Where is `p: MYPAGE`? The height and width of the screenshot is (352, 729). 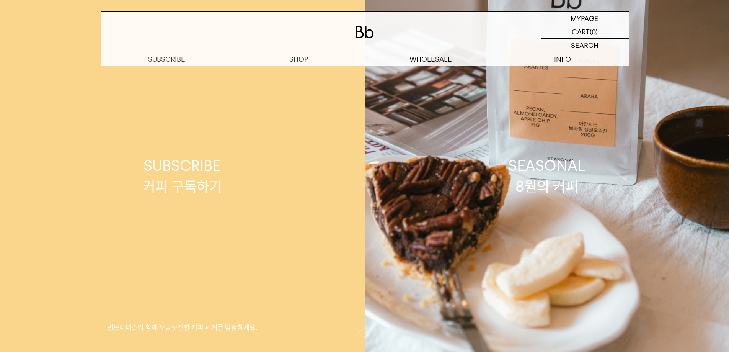
p: MYPAGE is located at coordinates (584, 18).